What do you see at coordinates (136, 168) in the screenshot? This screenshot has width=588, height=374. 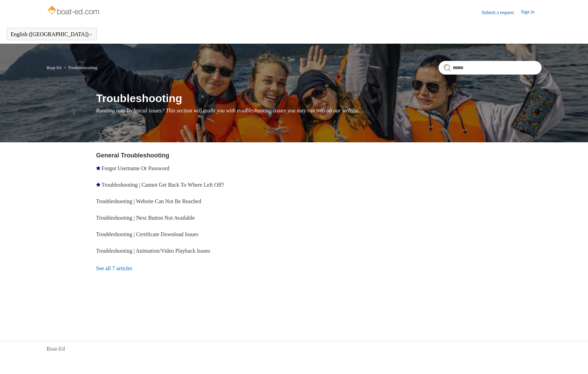 I see `a: Forgot Username Or Password` at bounding box center [136, 168].